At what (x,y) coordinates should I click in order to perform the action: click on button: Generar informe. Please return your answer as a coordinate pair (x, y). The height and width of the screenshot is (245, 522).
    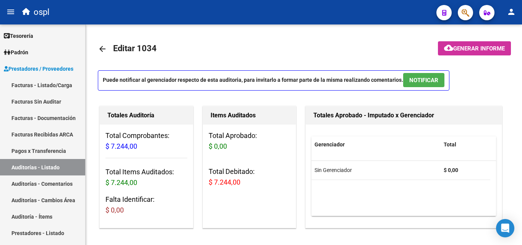
    Looking at the image, I should click on (474, 48).